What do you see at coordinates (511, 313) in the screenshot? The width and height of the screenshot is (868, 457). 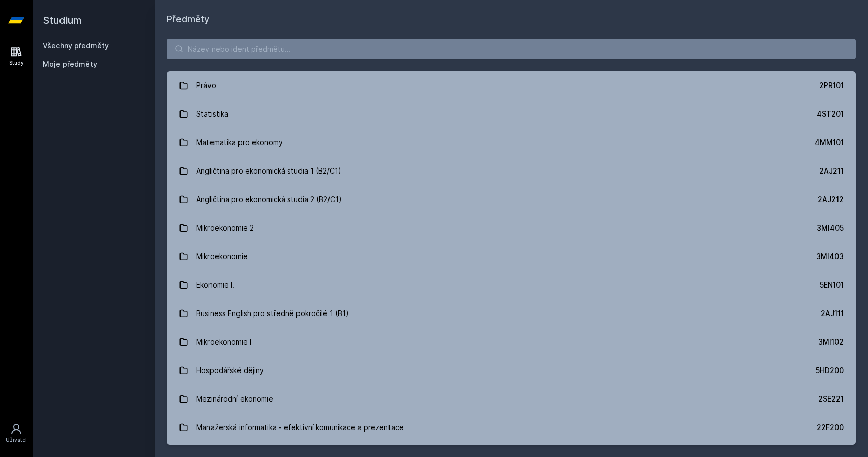 I see `a: Business English pro středně pokročilé 1 (B1) 2AJ111` at bounding box center [511, 313].